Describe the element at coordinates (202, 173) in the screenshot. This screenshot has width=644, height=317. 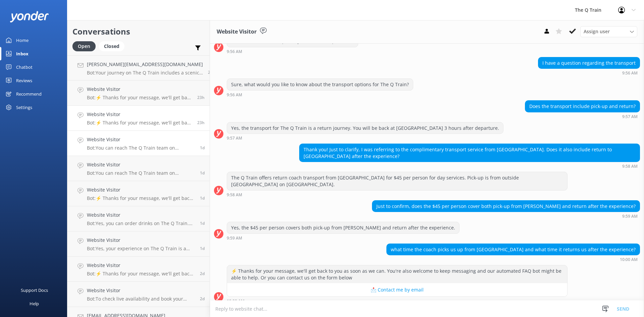
I see `span: 02:08pm 10-Aug-2025 (UTC +10:00) Australia/Sydney` at that location.